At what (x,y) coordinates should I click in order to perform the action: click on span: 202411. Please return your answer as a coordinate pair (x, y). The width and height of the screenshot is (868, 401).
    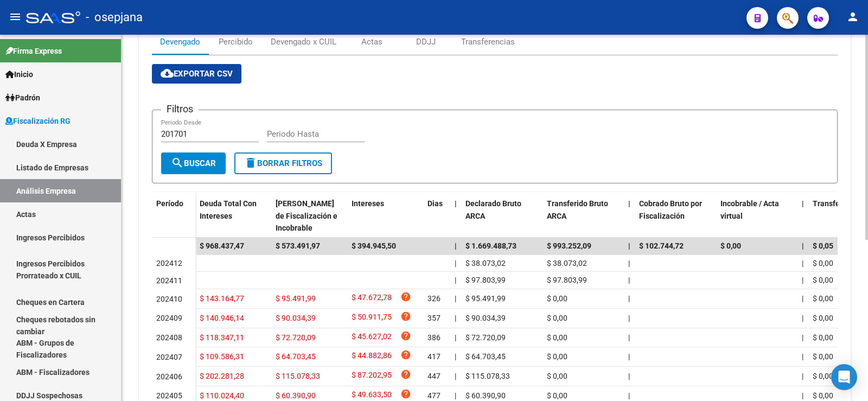
    Looking at the image, I should click on (169, 281).